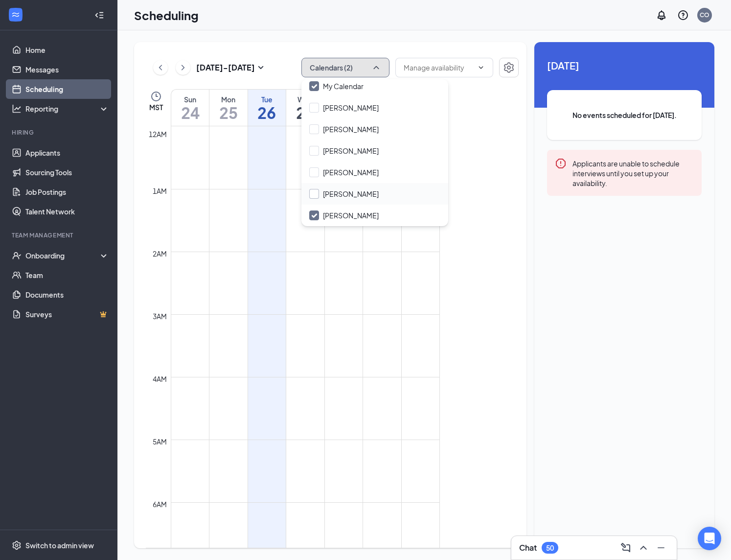 This screenshot has height=560, width=731. Describe the element at coordinates (67, 315) in the screenshot. I see `a: SurveysCrown` at that location.